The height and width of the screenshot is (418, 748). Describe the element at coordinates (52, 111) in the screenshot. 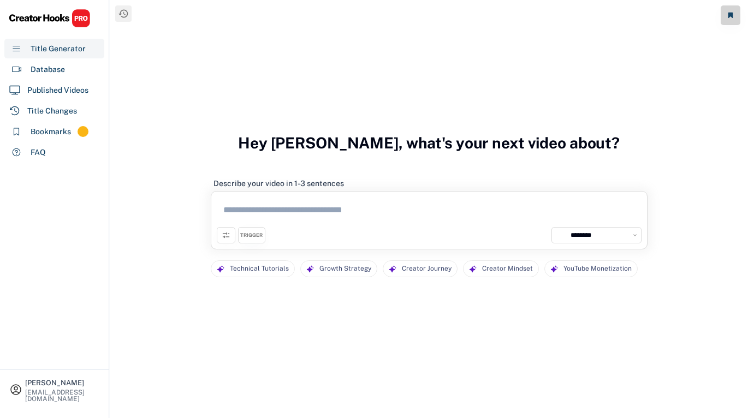

I see `div: Title Changes` at that location.